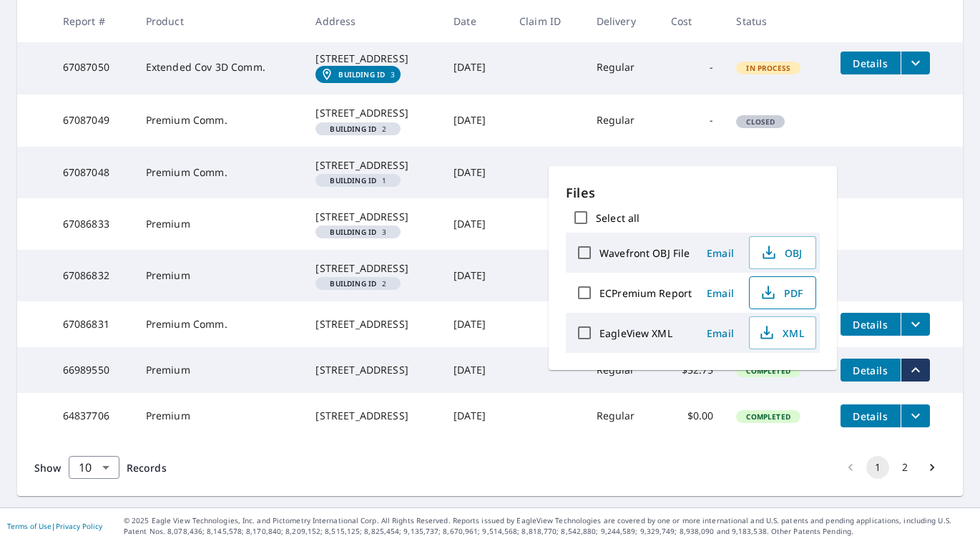 The width and height of the screenshot is (980, 544). What do you see at coordinates (878, 468) in the screenshot?
I see `button: page 1` at bounding box center [878, 468].